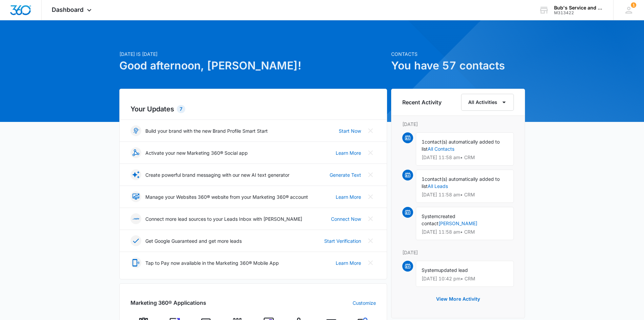 The image size is (644, 320). What do you see at coordinates (218, 175) in the screenshot?
I see `p: Create powerful brand messaging with our new AI text generator` at bounding box center [218, 175].